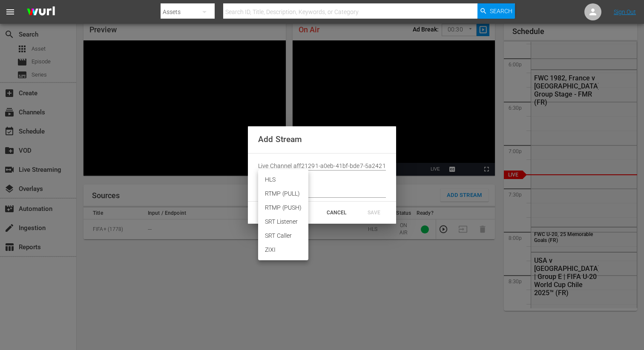 The image size is (644, 350). Describe the element at coordinates (625, 12) in the screenshot. I see `a: Sign Out` at that location.